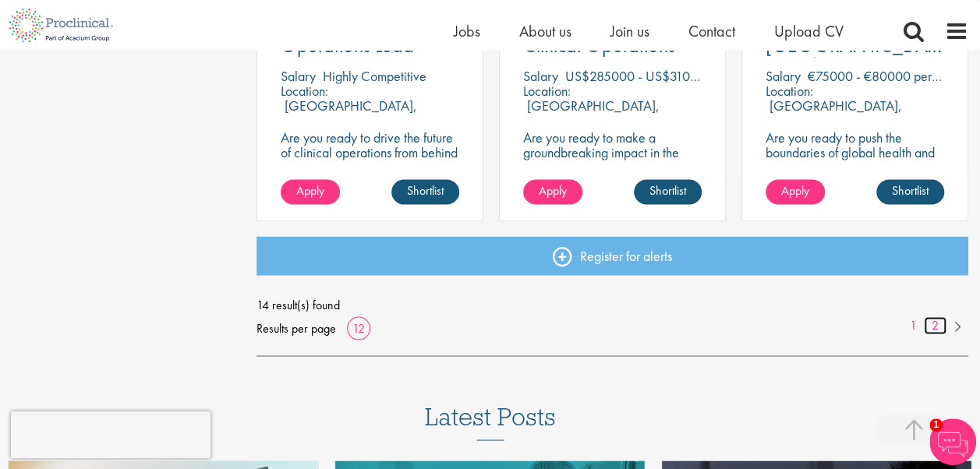 The height and width of the screenshot is (469, 980). What do you see at coordinates (612, 174) in the screenshot?
I see `p: Are you ready to make a groundbreaking impact in the world of biotechnology? Join a growing compa...` at bounding box center [612, 174].